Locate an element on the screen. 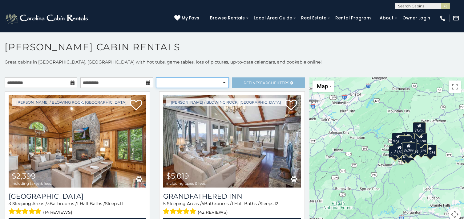  span: $2,399 is located at coordinates (24, 175).